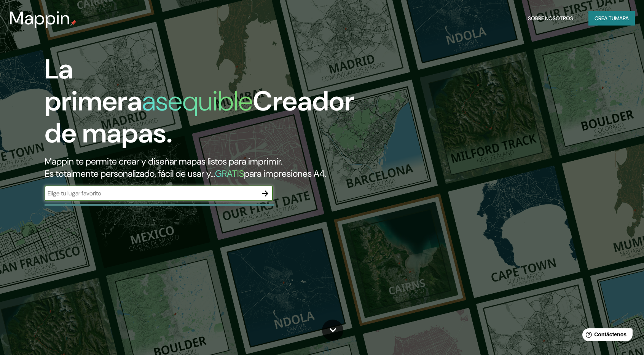 The image size is (644, 355). I want to click on font: para impresiones A4., so click(285, 173).